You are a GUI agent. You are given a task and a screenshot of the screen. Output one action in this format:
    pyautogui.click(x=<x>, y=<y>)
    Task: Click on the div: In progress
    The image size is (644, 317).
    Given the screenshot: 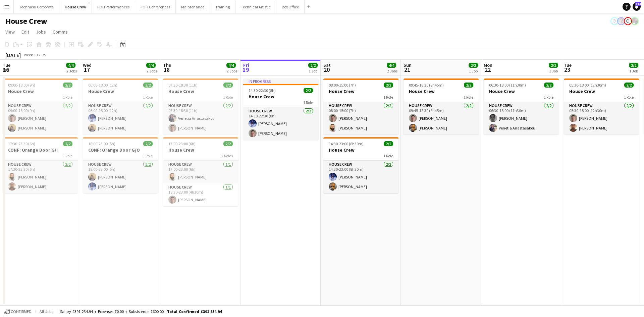 What is the action you would take?
    pyautogui.click(x=281, y=81)
    